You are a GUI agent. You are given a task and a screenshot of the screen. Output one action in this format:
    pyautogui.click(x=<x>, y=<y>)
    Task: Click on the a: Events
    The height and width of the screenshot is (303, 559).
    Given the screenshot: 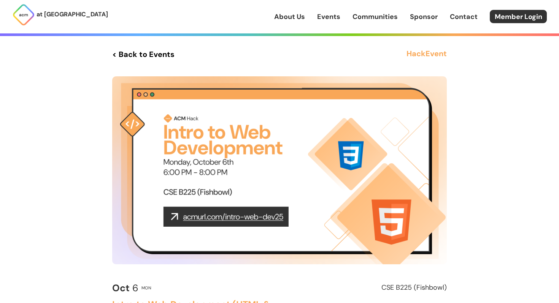 What is the action you would take?
    pyautogui.click(x=328, y=17)
    